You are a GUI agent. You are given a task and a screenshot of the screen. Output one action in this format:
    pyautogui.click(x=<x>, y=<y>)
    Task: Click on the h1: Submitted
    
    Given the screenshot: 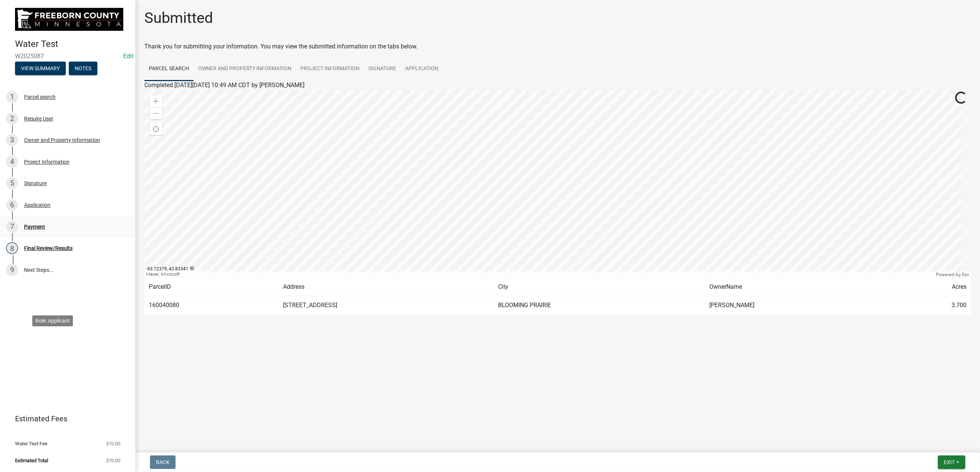 What is the action you would take?
    pyautogui.click(x=178, y=18)
    